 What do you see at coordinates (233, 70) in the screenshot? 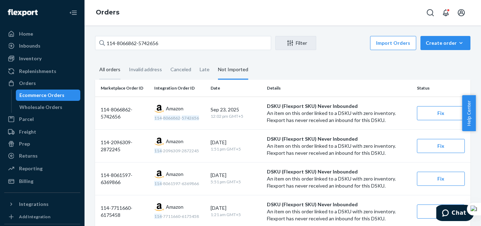
I see `div: Not Imported` at bounding box center [233, 70].